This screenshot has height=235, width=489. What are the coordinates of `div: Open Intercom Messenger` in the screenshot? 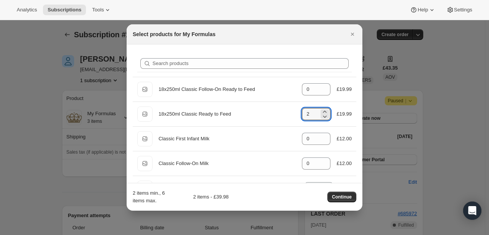 It's located at (472, 211).